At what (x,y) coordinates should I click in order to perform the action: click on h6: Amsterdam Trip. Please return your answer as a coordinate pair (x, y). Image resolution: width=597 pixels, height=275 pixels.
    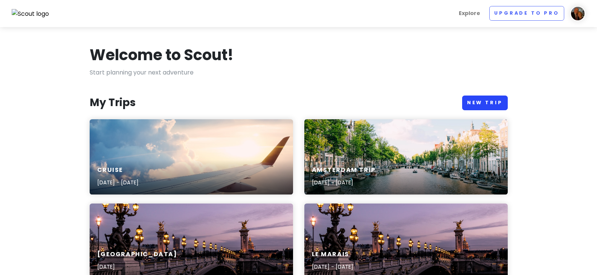
    Looking at the image, I should click on (343, 170).